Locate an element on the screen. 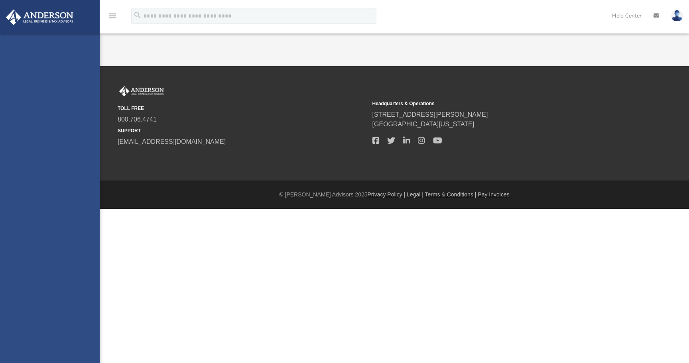 The height and width of the screenshot is (363, 689). img: User Pic is located at coordinates (677, 16).